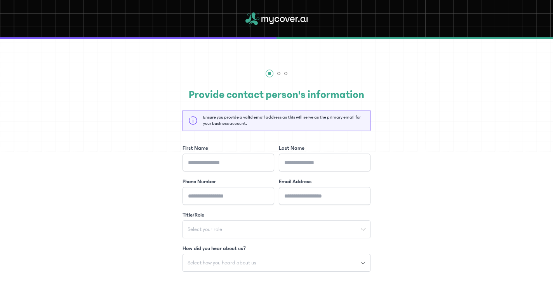  What do you see at coordinates (277, 229) in the screenshot?
I see `button: Select your role` at bounding box center [277, 229].